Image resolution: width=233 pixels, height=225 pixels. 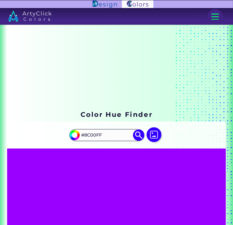 I want to click on img: ArtyClick Design logo, so click(x=105, y=4).